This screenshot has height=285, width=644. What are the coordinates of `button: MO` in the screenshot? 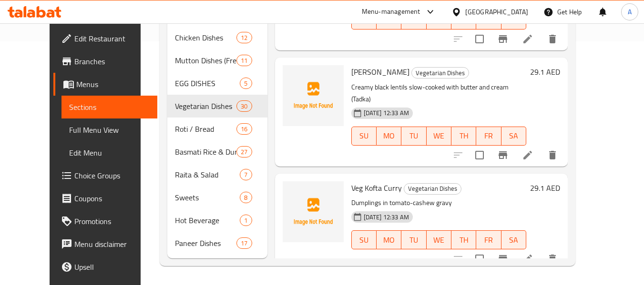 It's located at (389, 136).